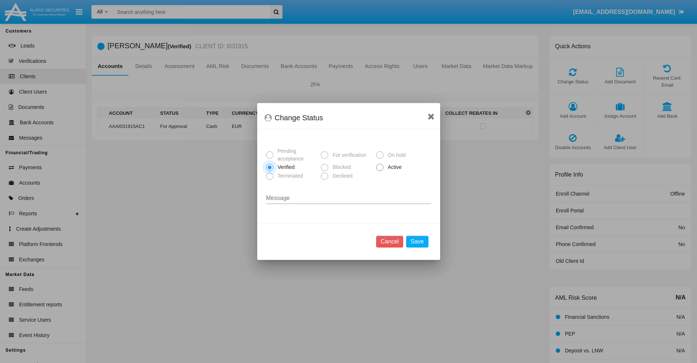 This screenshot has height=363, width=697. I want to click on span: Declined, so click(341, 176).